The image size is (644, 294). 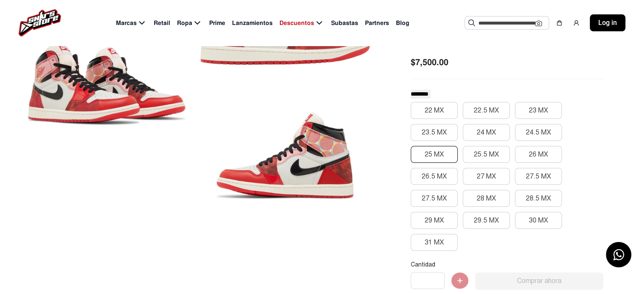 What do you see at coordinates (345, 23) in the screenshot?
I see `span: Subastas` at bounding box center [345, 23].